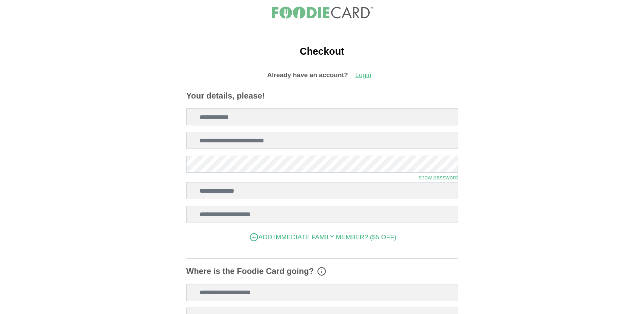 This screenshot has width=644, height=314. I want to click on legend: Your details, please!, so click(322, 96).